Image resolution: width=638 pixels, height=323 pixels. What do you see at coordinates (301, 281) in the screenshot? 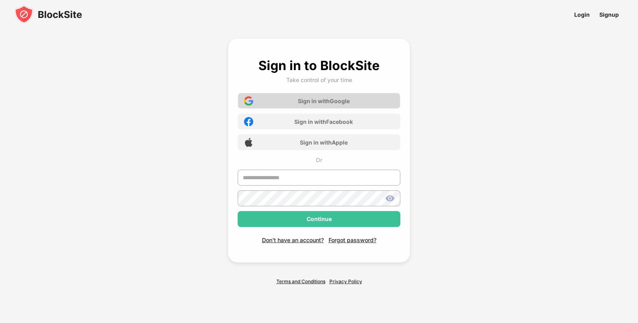
I see `a: Terms and Conditions` at bounding box center [301, 281].